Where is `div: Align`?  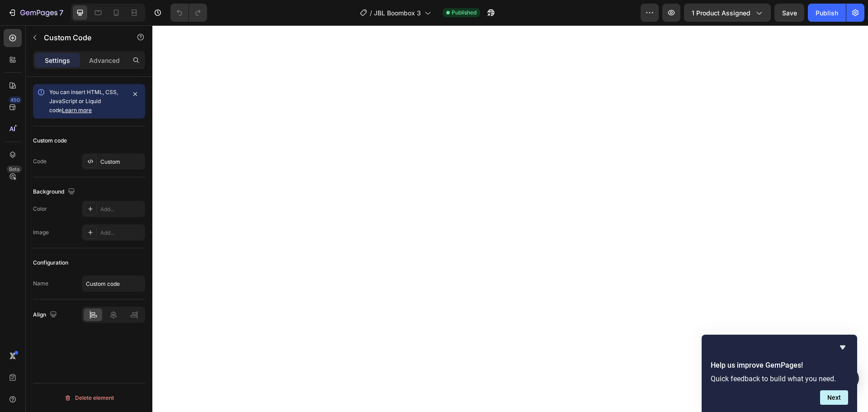
div: Align is located at coordinates (46, 315).